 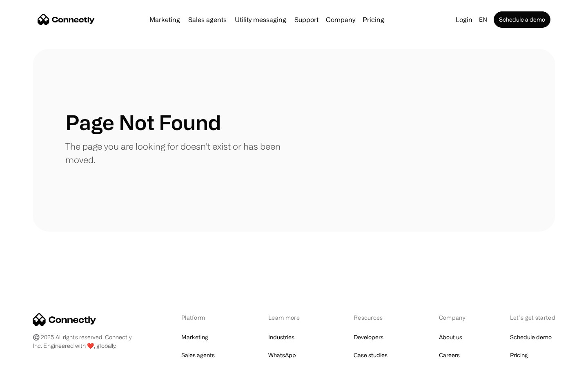 I want to click on ul: Language list, so click(x=33, y=359).